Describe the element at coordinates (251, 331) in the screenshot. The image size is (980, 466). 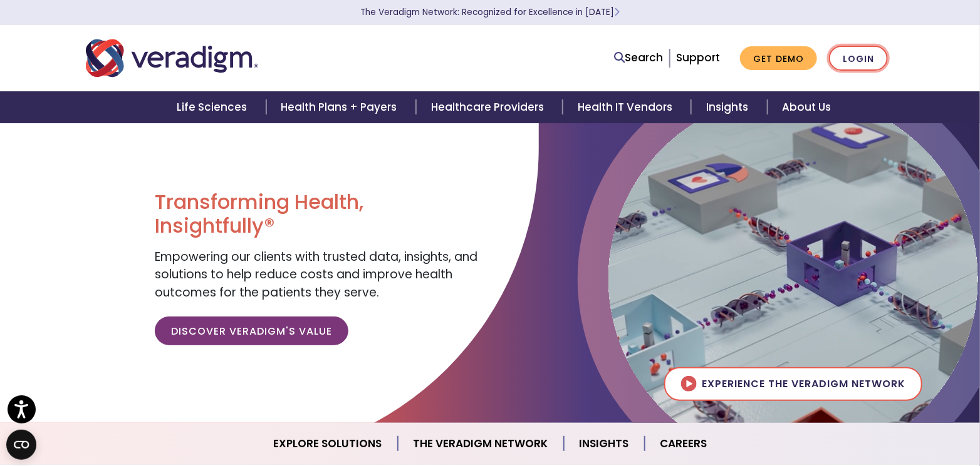
I see `a: Discover Veradigm's Value` at that location.